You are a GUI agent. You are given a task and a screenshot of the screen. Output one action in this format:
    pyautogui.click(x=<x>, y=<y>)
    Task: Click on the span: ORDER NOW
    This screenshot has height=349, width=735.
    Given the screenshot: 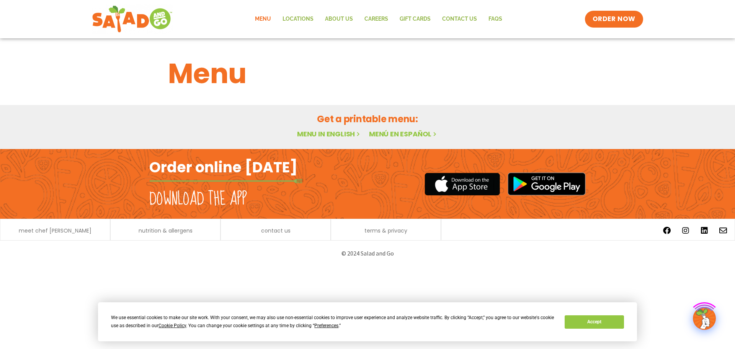 What is the action you would take?
    pyautogui.click(x=614, y=19)
    